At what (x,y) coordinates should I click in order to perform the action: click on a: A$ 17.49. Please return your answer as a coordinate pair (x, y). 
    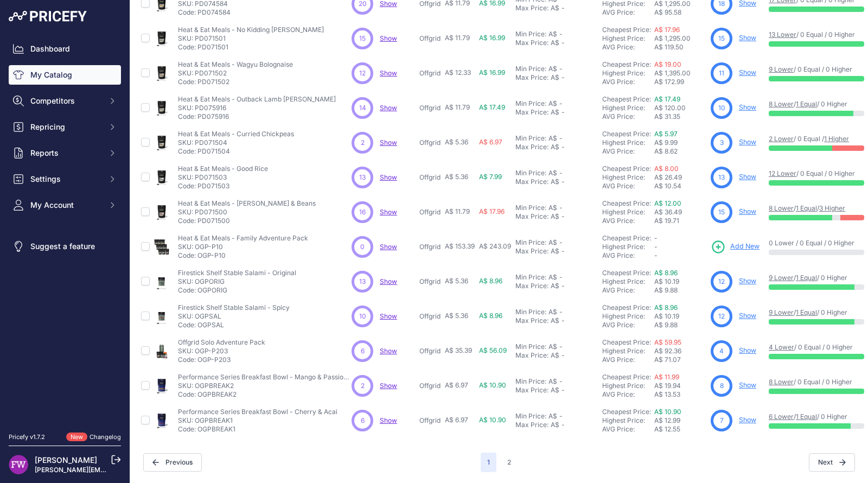
    Looking at the image, I should click on (667, 98).